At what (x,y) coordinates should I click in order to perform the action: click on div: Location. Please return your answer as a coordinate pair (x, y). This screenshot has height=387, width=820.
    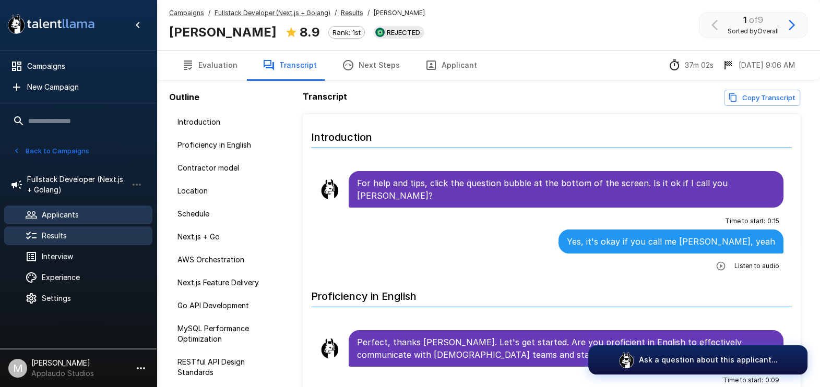
    Looking at the image, I should click on (230, 191).